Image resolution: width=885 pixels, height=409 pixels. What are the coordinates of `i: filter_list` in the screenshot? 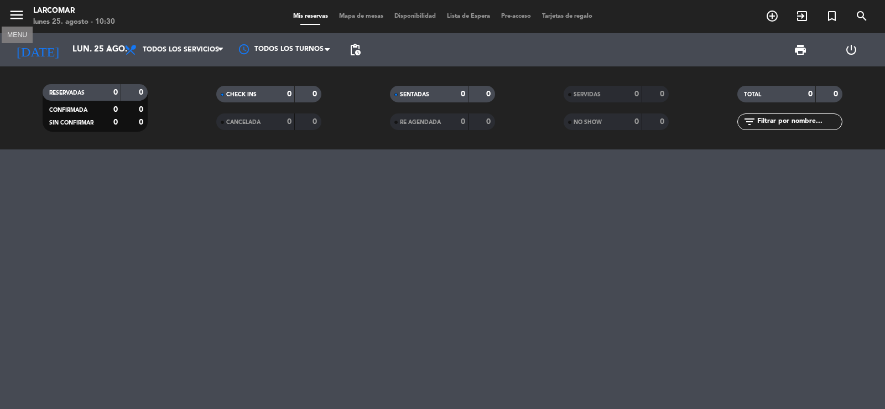 It's located at (749, 122).